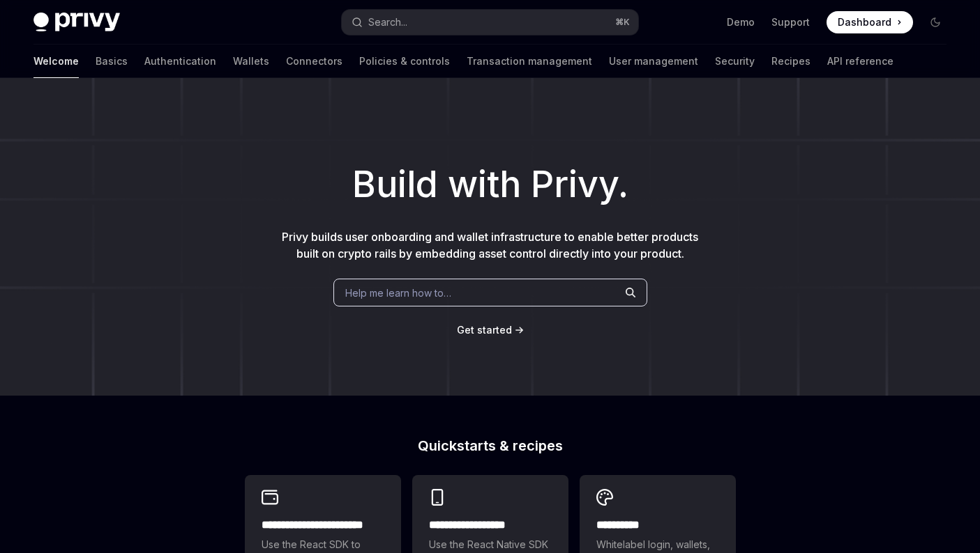  I want to click on span: Help me learn how to…, so click(398, 292).